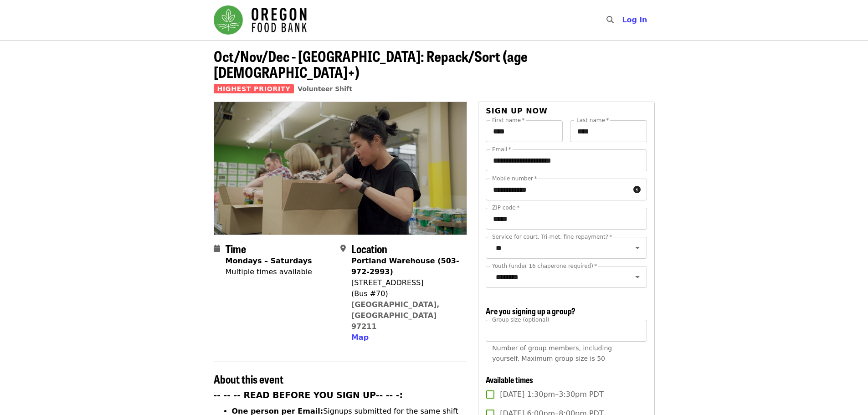 This screenshot has width=868, height=415. What do you see at coordinates (269, 272) in the screenshot?
I see `div: Multiple times available` at bounding box center [269, 272].